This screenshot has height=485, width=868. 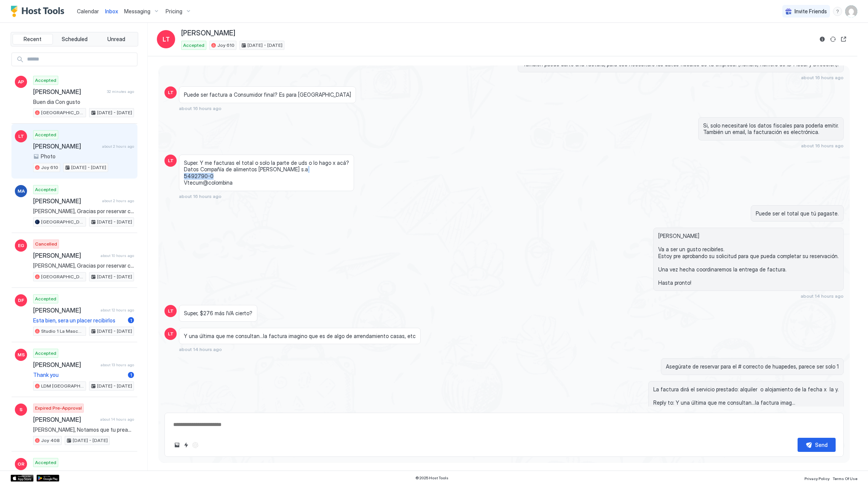 What do you see at coordinates (218, 314) in the screenshot?
I see `span: Super, $276 más IVA cierto?` at bounding box center [218, 314].